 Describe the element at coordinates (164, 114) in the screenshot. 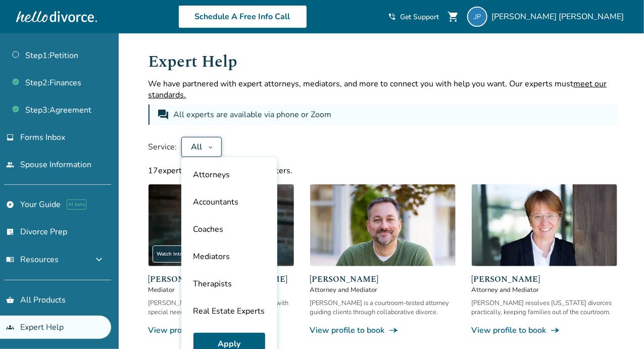

I see `span: forum` at that location.